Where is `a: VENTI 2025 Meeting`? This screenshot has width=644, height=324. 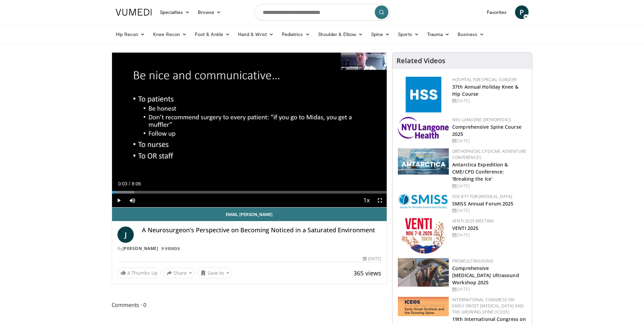 a: VENTI 2025 Meeting is located at coordinates (473, 221).